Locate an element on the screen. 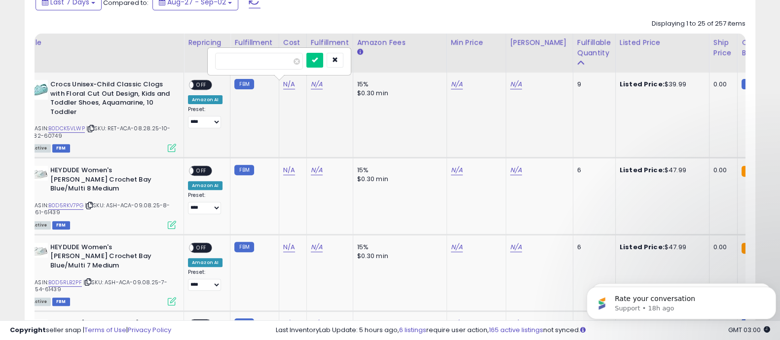  span: | SKU: ASH-ACA-09.08.25-8-9761-61439 is located at coordinates (99, 209).